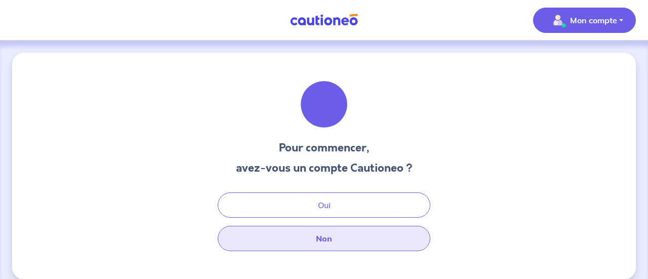  Describe the element at coordinates (558, 20) in the screenshot. I see `img: illu_account_valid_menu.svg` at that location.